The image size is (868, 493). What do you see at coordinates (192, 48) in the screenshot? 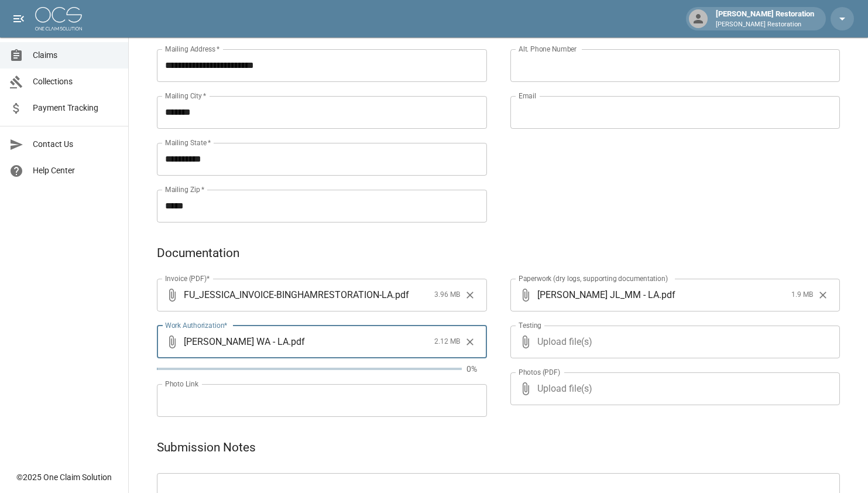
I see `label: Mailing Address` at bounding box center [192, 48].